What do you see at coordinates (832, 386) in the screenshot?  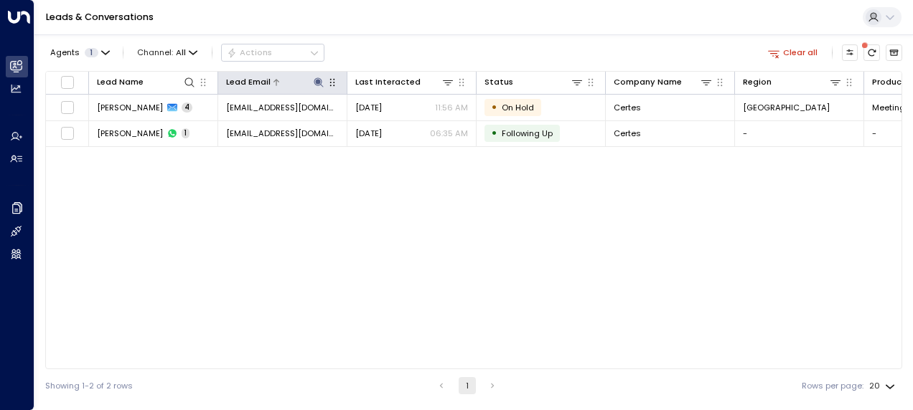 I see `label: Rows per page:` at bounding box center [832, 386].